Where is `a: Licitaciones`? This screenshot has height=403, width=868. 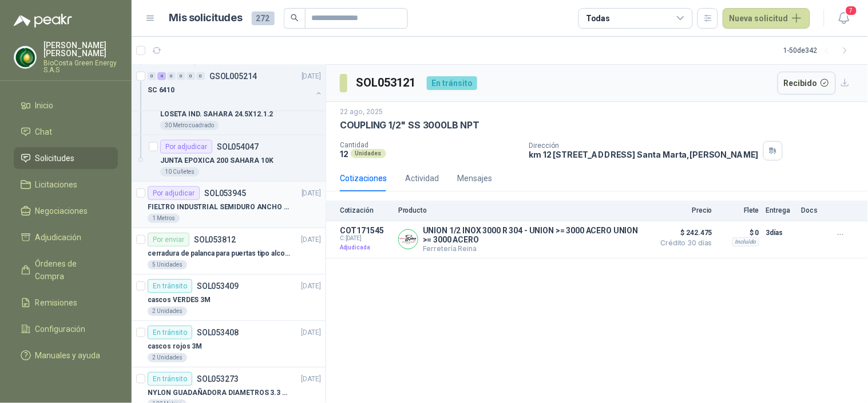 a: Licitaciones is located at coordinates (66, 185).